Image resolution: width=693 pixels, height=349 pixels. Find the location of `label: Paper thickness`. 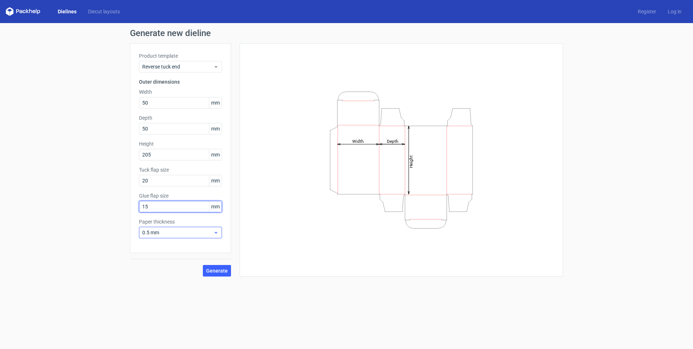

label: Paper thickness is located at coordinates (181, 222).